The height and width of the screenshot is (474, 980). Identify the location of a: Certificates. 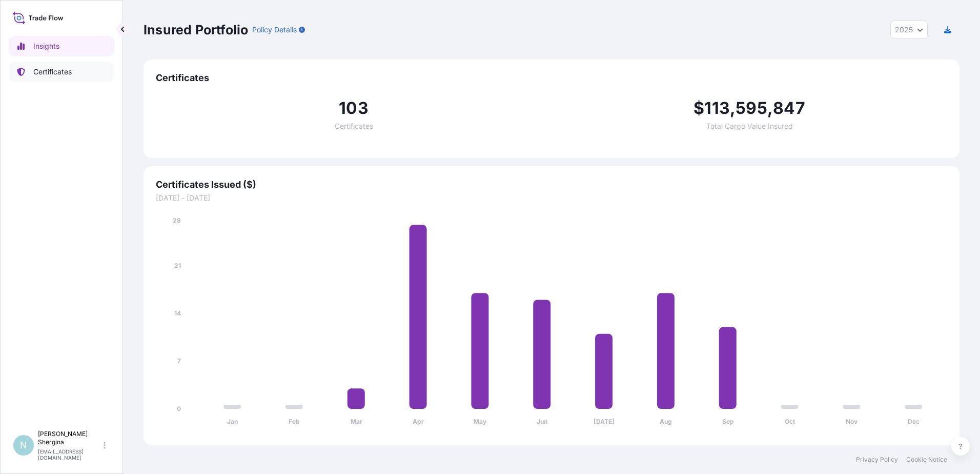
(62, 72).